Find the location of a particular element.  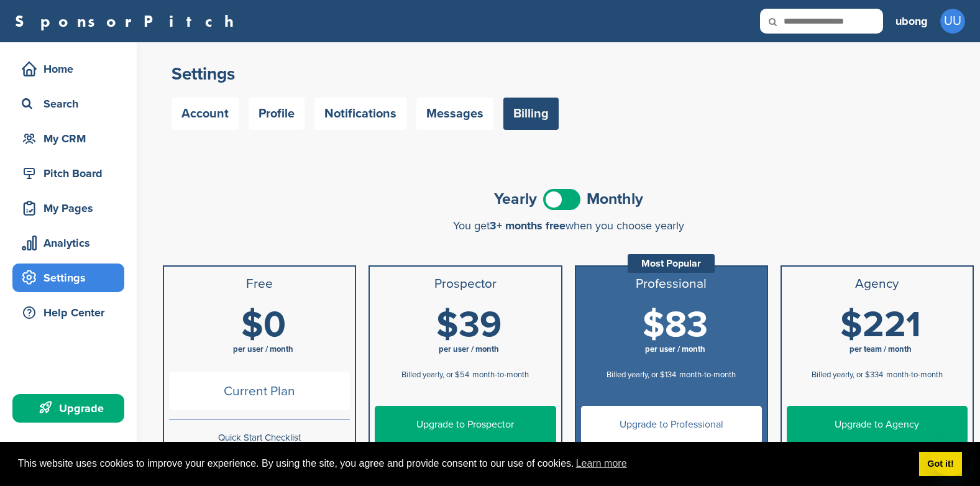

span: Current Plan is located at coordinates (259, 391).